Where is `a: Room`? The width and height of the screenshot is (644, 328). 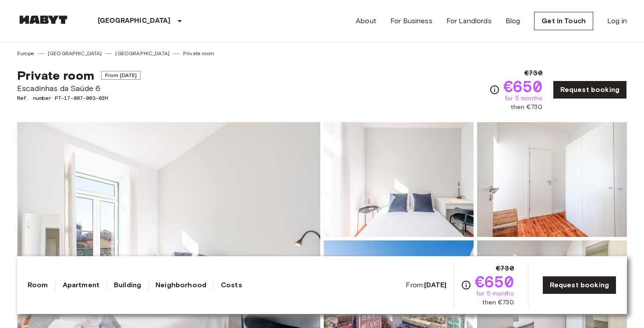
a: Room is located at coordinates (38, 285).